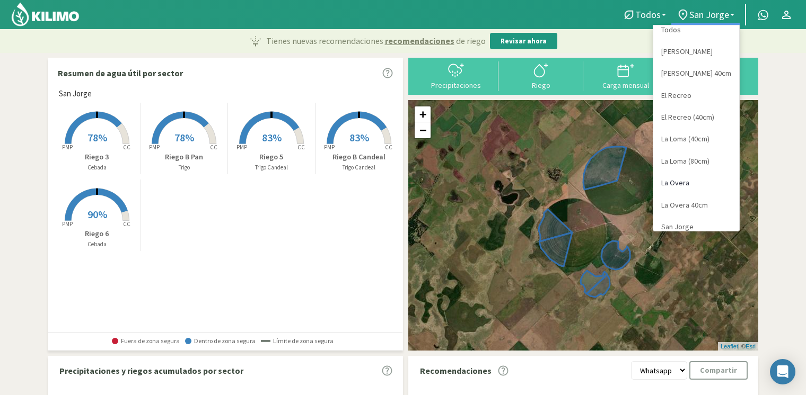 The image size is (806, 395). I want to click on span: Todos, so click(648, 14).